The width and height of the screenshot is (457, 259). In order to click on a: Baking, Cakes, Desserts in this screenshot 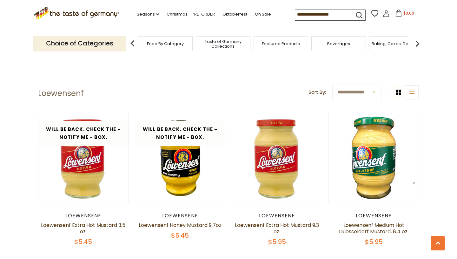, I will do `click(396, 43)`.